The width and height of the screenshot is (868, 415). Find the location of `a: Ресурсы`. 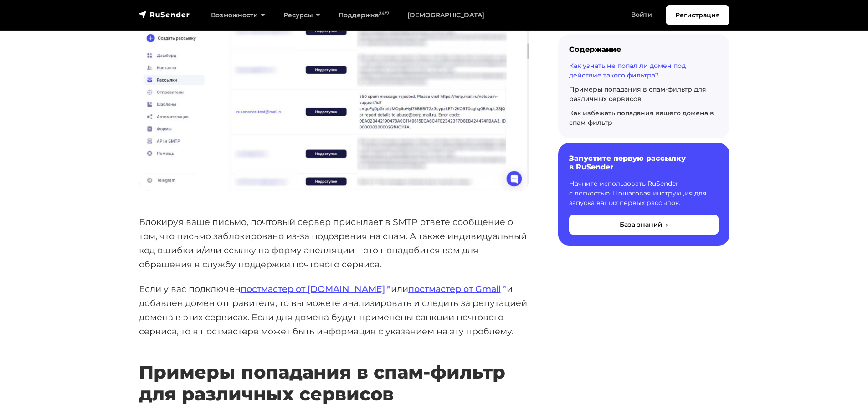

a: Ресурсы is located at coordinates (302, 15).